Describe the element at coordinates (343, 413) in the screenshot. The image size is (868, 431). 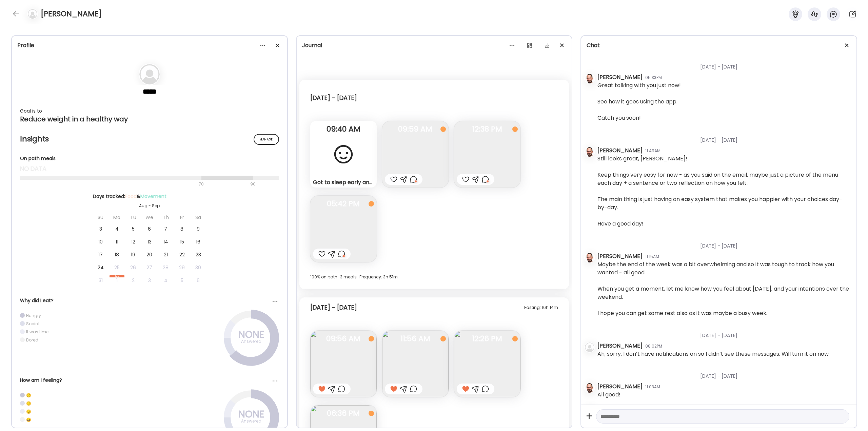
I see `span: 06:36 PM` at that location.